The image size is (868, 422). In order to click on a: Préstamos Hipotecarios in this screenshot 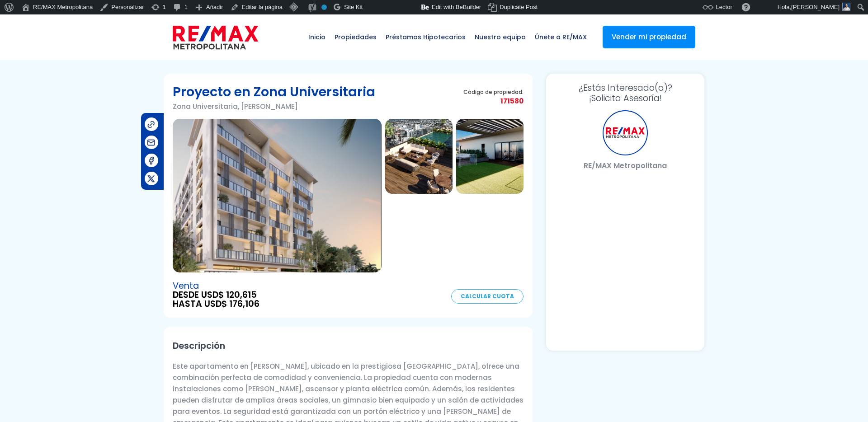, I will do `click(425, 37)`.